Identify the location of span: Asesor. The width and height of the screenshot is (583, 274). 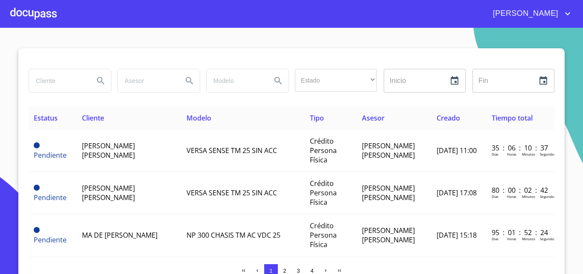
(373, 118).